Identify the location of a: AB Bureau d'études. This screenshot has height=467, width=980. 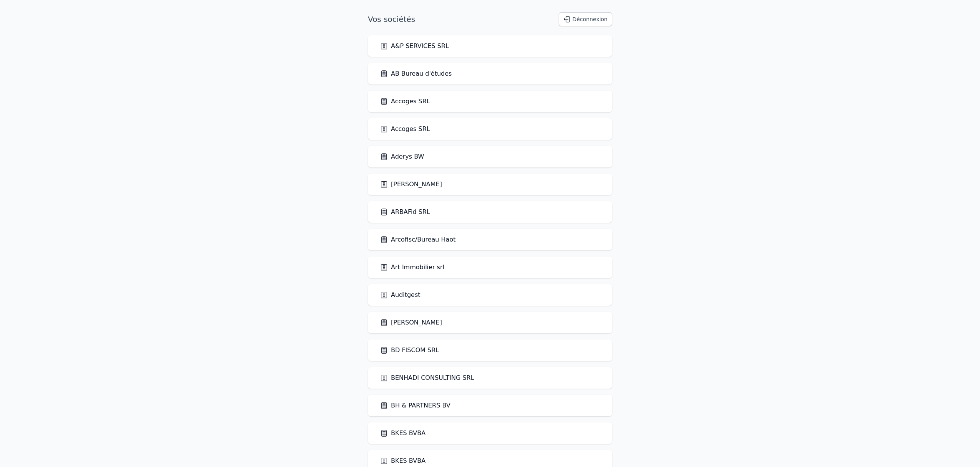
(416, 74).